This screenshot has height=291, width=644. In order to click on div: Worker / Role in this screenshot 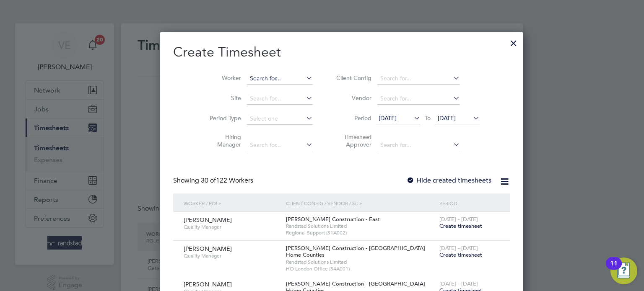, I will do `click(233, 203)`.